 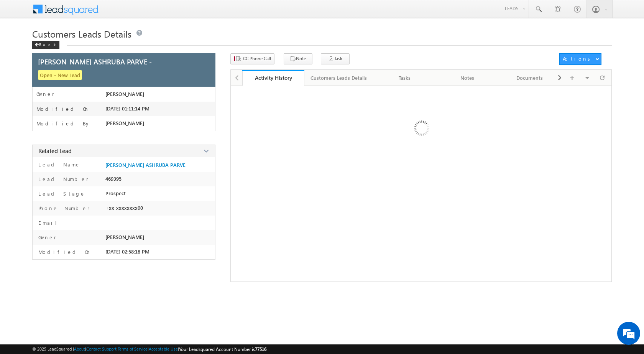 What do you see at coordinates (256, 58) in the screenshot?
I see `span: CC Phone Call` at bounding box center [256, 58].